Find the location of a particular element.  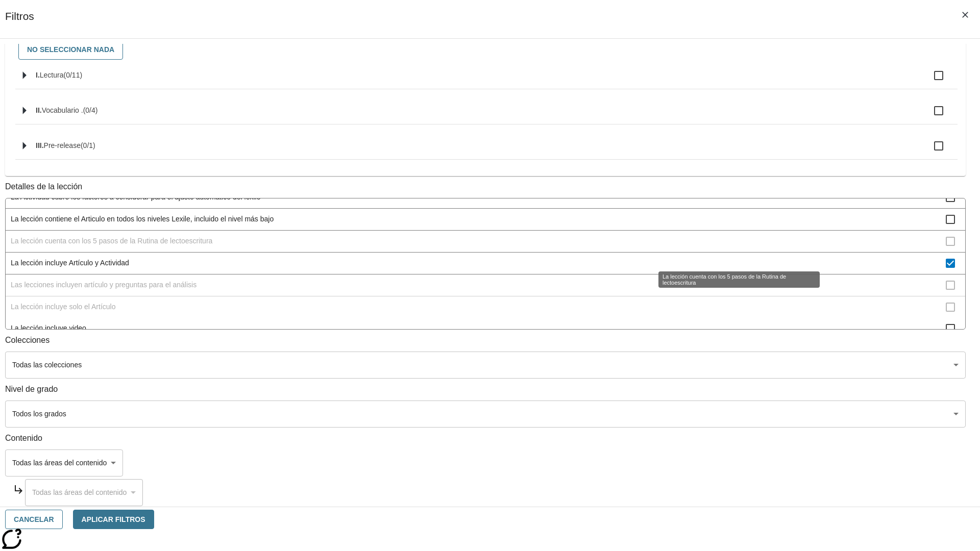

span: 0 estándares seleccionados/1 estándares en grupo is located at coordinates (88, 145).